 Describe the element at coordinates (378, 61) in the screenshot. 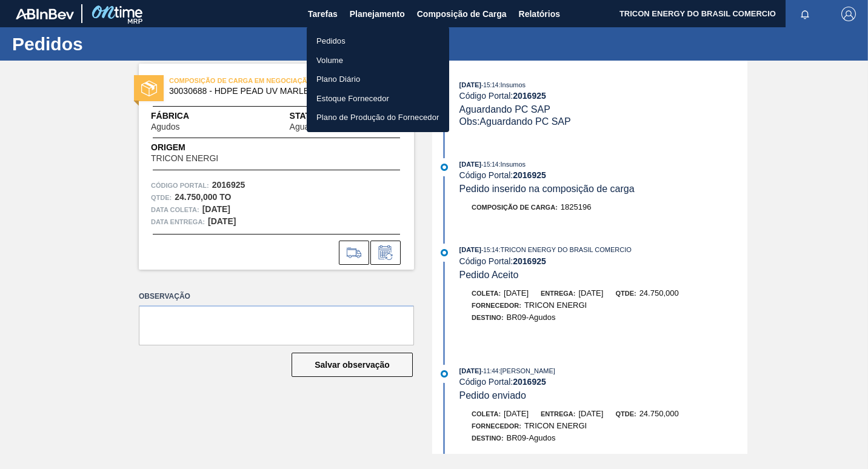

I see `li: Volume` at that location.